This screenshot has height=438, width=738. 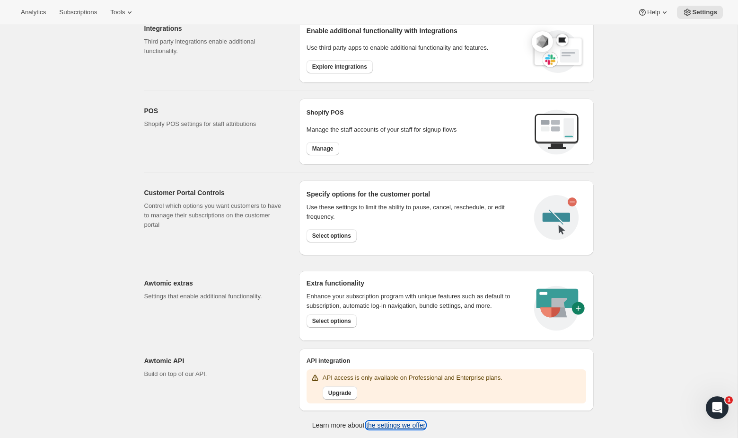 I want to click on button: Explore integrations, so click(x=340, y=67).